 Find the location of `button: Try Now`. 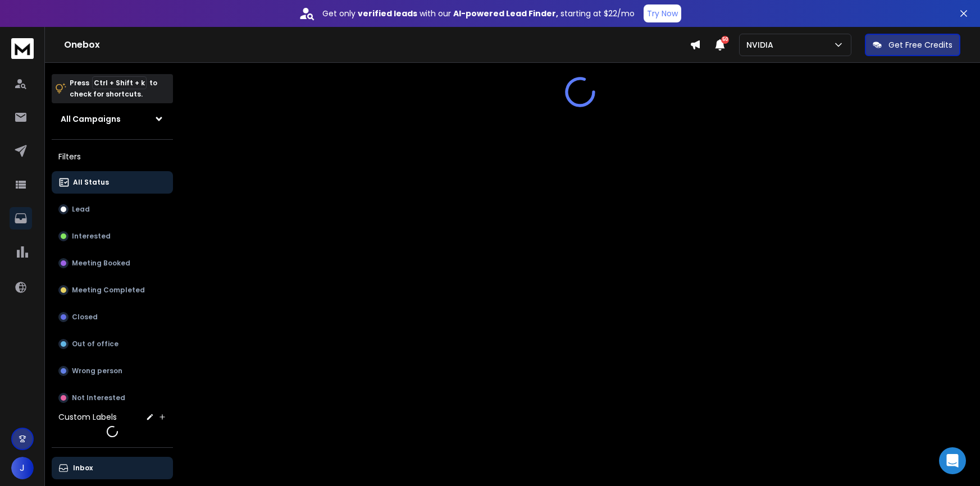

button: Try Now is located at coordinates (662, 14).